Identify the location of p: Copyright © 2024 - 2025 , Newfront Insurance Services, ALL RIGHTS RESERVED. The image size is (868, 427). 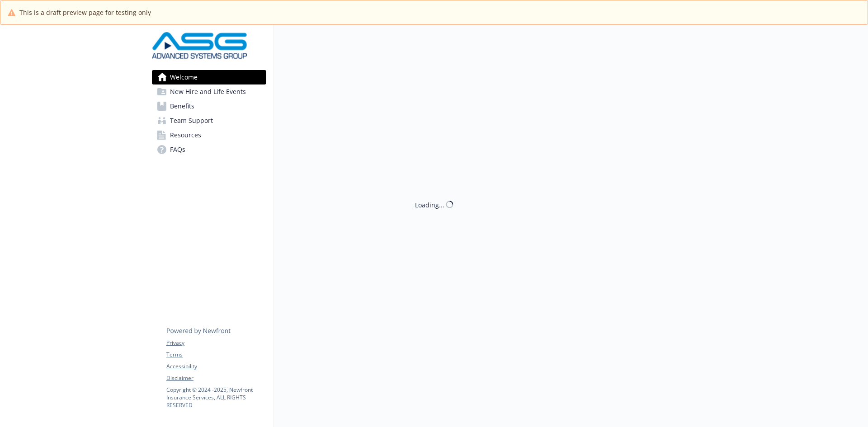
(216, 398).